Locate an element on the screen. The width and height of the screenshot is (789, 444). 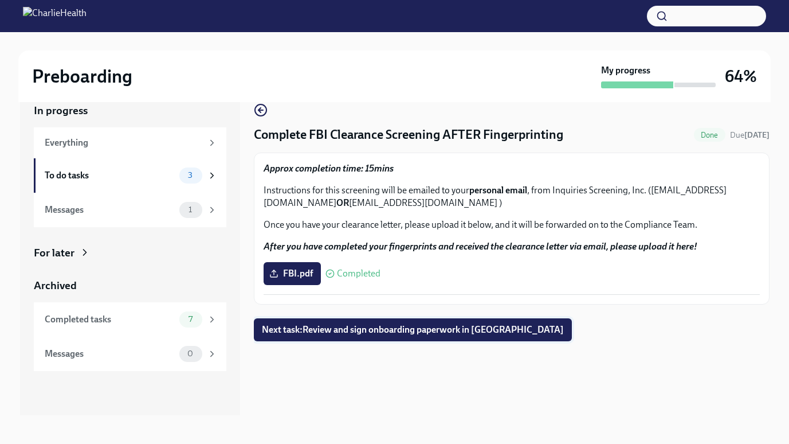
span: Due is located at coordinates (750, 135).